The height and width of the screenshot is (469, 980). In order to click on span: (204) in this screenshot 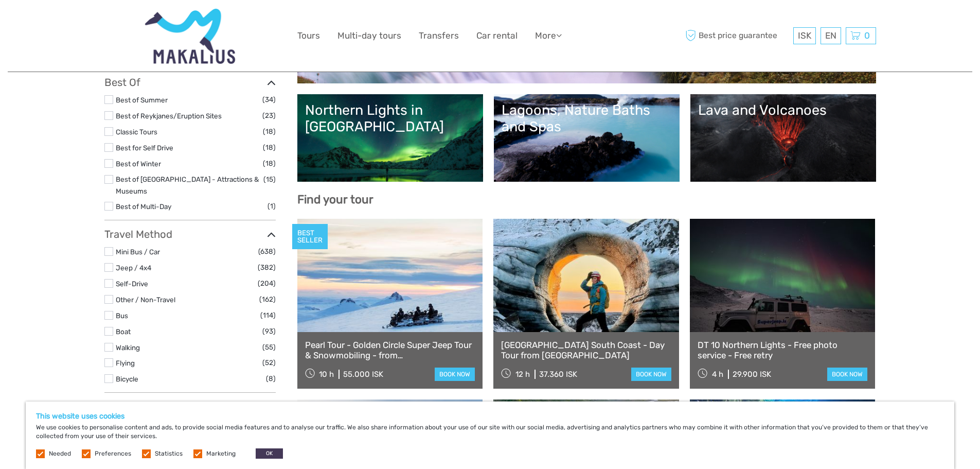, I will do `click(266, 283)`.